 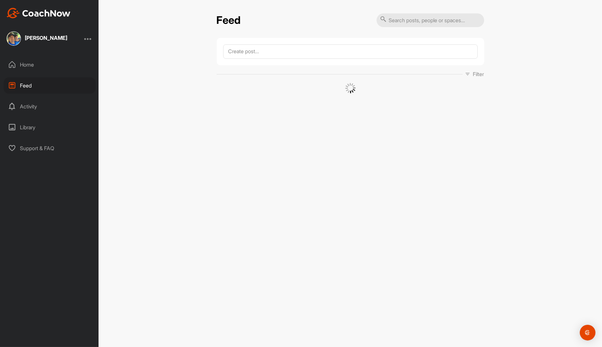 What do you see at coordinates (50, 85) in the screenshot?
I see `div: Feed` at bounding box center [50, 85].